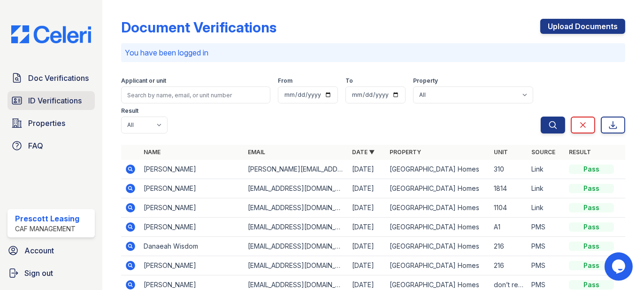 The image size is (644, 290). Describe the element at coordinates (51, 100) in the screenshot. I see `a: ID Verifications` at that location.